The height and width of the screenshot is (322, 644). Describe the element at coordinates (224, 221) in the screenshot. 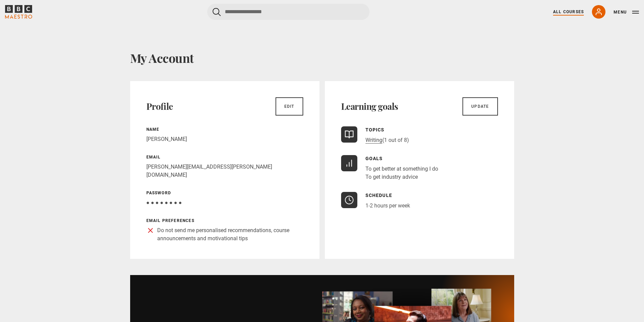

I see `p: Email preferences` at that location.